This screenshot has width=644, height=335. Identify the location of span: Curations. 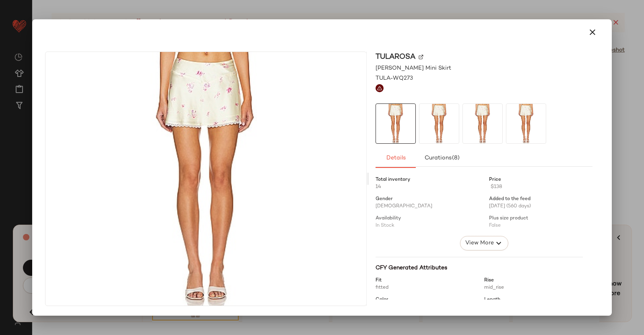
(441, 158).